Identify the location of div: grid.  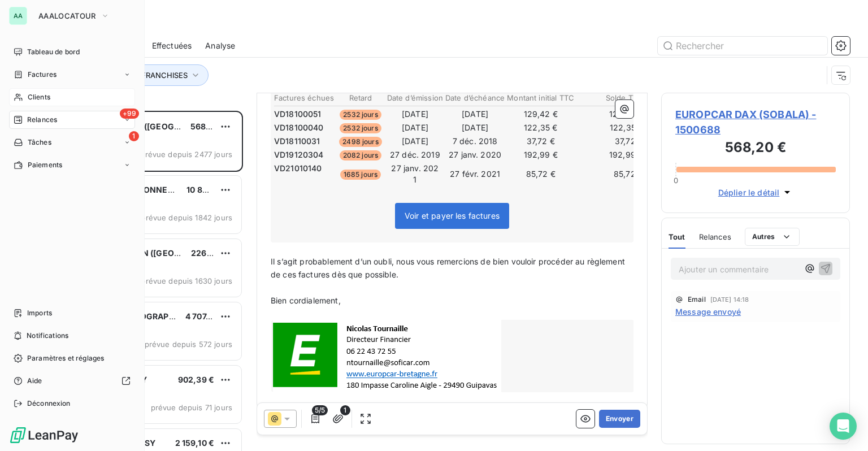
(148, 281).